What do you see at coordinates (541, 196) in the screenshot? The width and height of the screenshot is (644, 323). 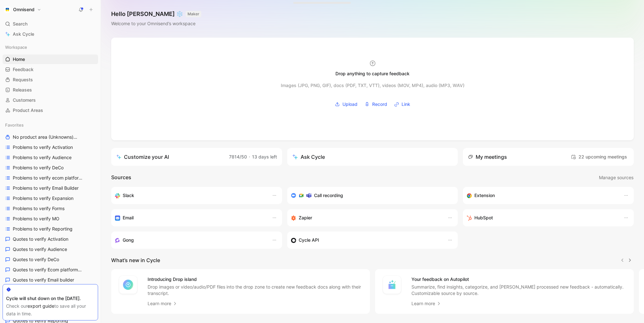 I see `div: Capture feedback from anywhere on the web` at bounding box center [541, 196].